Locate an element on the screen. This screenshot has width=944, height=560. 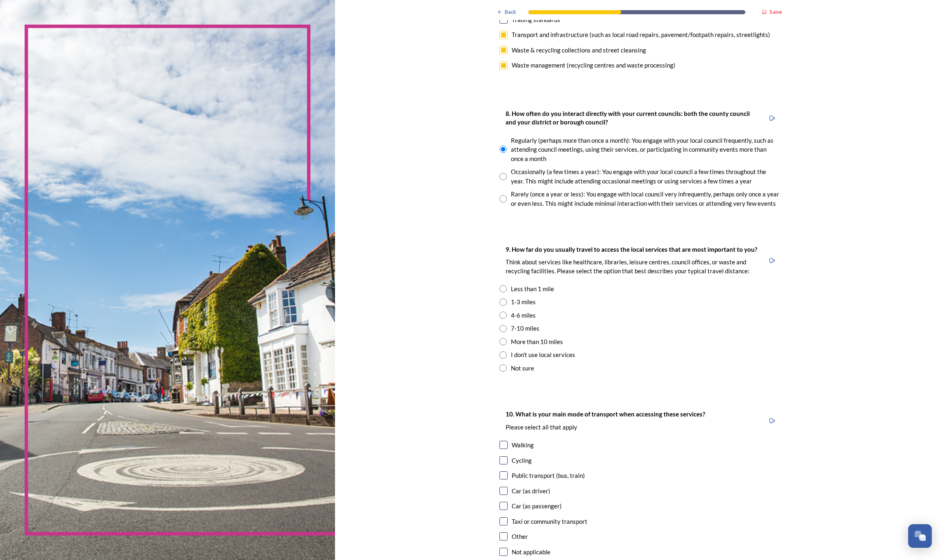
div: Not sure is located at coordinates (522, 368).